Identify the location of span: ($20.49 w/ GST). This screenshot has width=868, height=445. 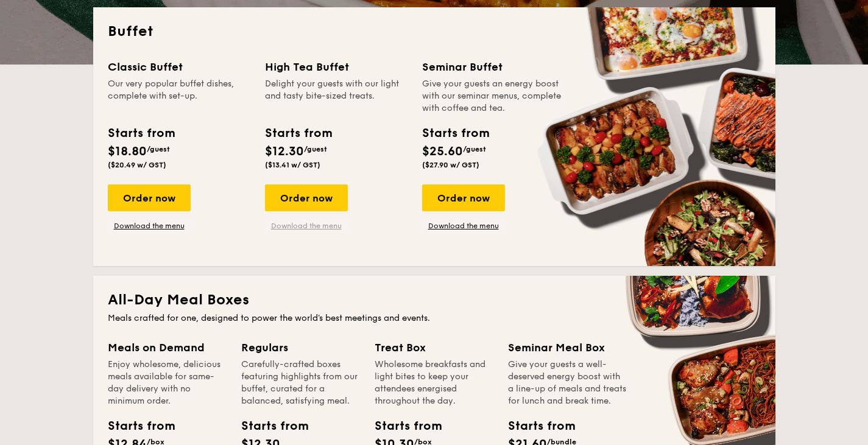
(137, 165).